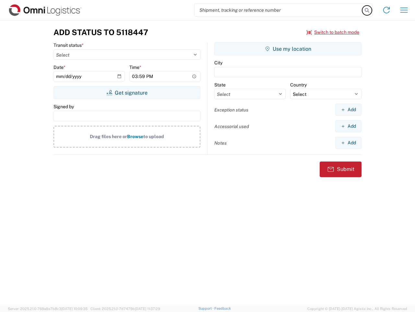 This screenshot has height=312, width=415. Describe the element at coordinates (231, 110) in the screenshot. I see `label: Exception status` at that location.